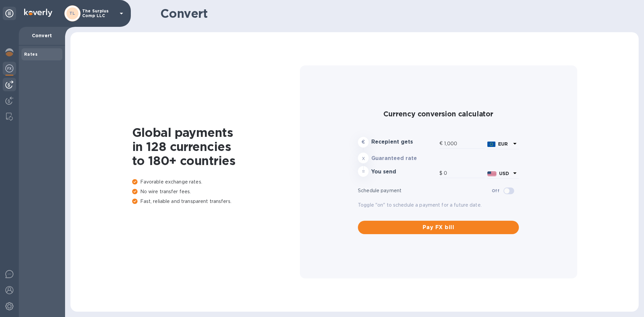 This screenshot has height=317, width=644. I want to click on h1: Global payments in 128 currencies to 180+ countries, so click(216, 147).